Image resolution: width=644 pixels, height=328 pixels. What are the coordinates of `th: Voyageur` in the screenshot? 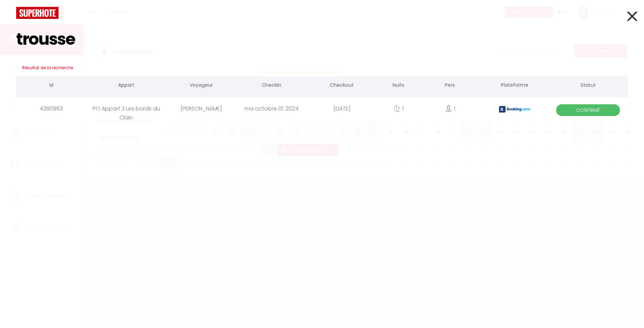 It's located at (201, 85).